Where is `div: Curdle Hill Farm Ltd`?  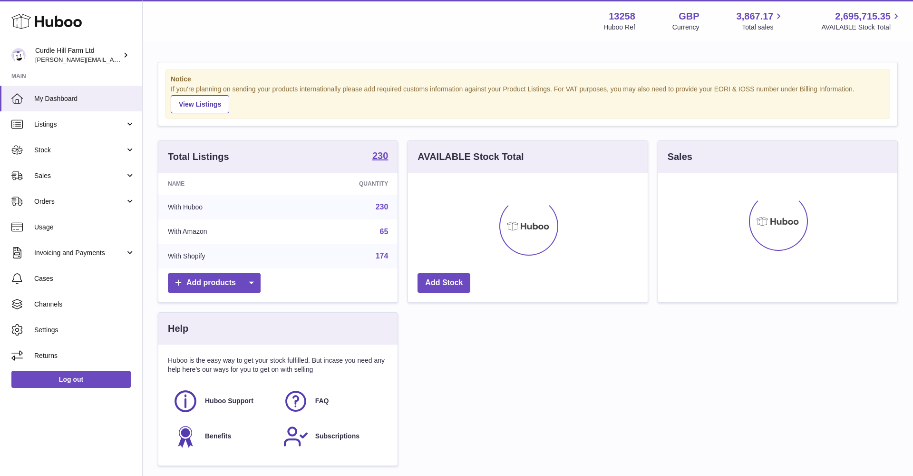 div: Curdle Hill Farm Ltd is located at coordinates (78, 55).